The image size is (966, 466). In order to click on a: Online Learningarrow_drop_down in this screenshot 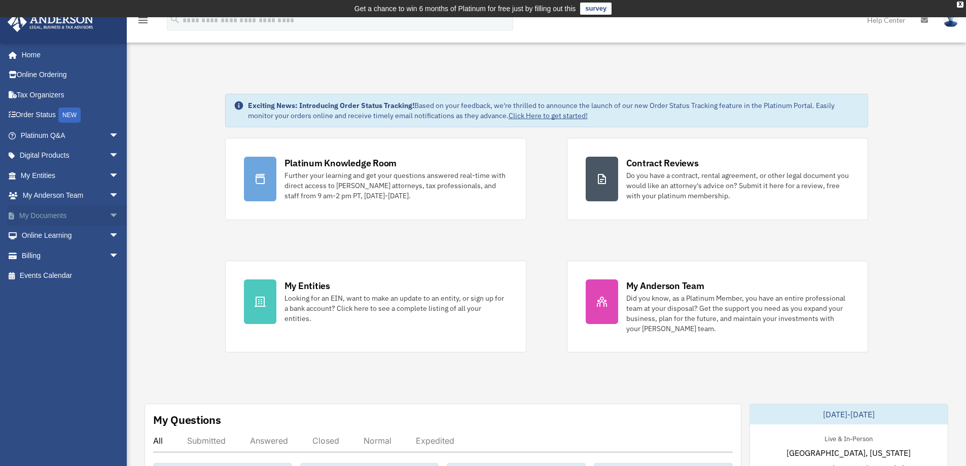, I will do `click(70, 236)`.